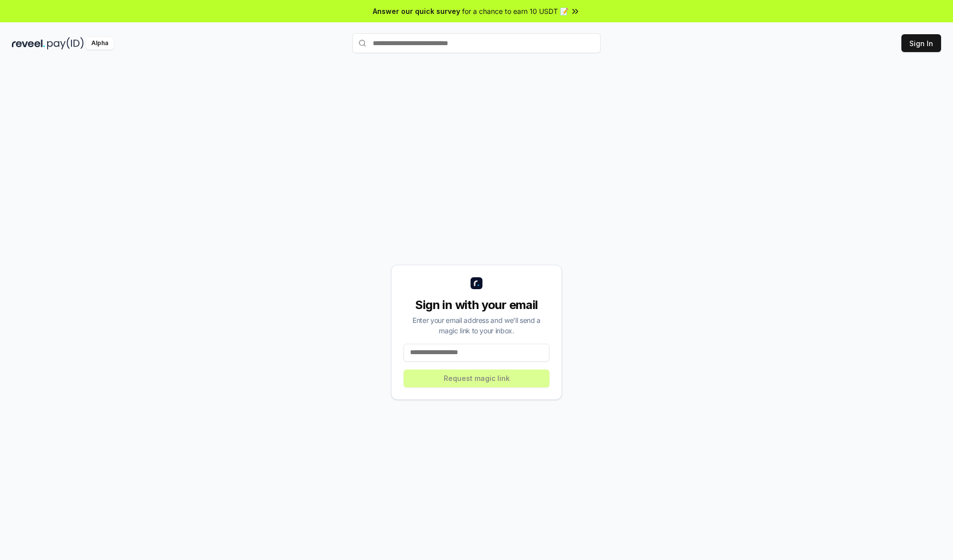  What do you see at coordinates (515, 11) in the screenshot?
I see `span: for a chance to earn 10 USDT 📝` at bounding box center [515, 11].